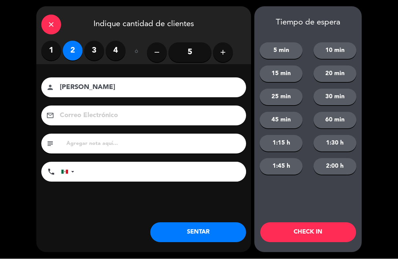 The width and height of the screenshot is (398, 259). Describe the element at coordinates (69, 172) in the screenshot. I see `div: Mexico (México): +52` at that location.